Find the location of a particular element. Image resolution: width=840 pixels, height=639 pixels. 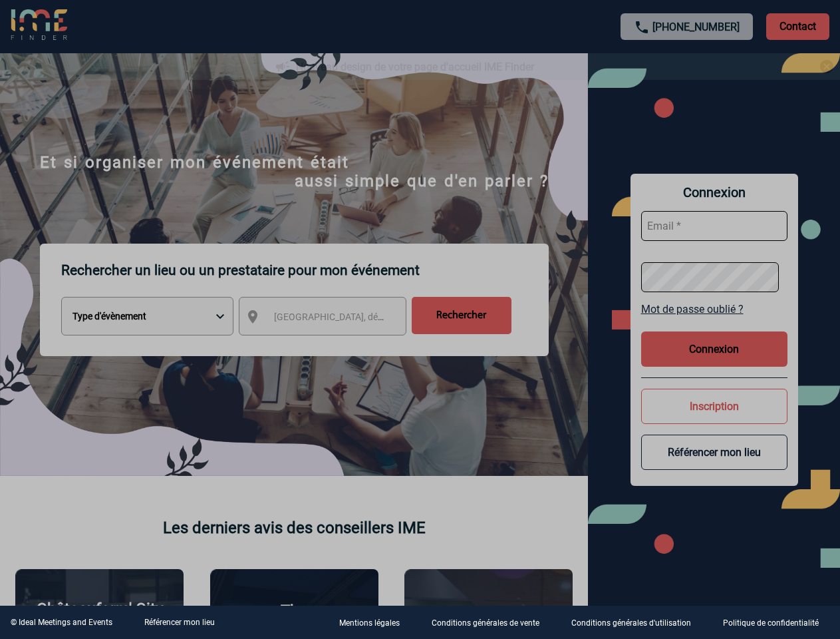

p: Mentions légales is located at coordinates (369, 623).